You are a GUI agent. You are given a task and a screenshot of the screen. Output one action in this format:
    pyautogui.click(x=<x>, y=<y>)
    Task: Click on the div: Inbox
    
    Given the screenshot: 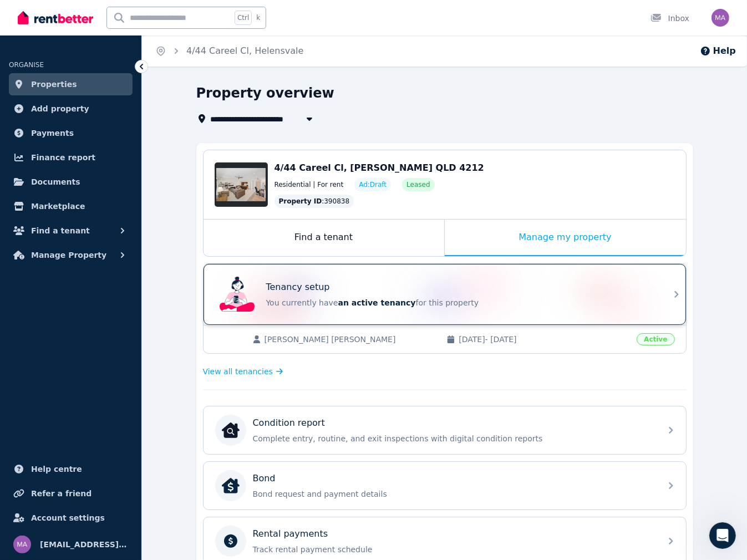 What is the action you would take?
    pyautogui.click(x=670, y=18)
    